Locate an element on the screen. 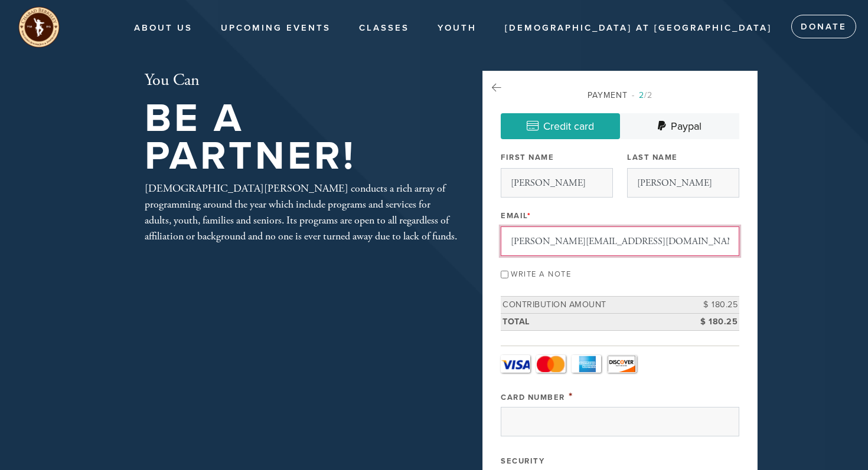  a: Visa is located at coordinates (515, 364).